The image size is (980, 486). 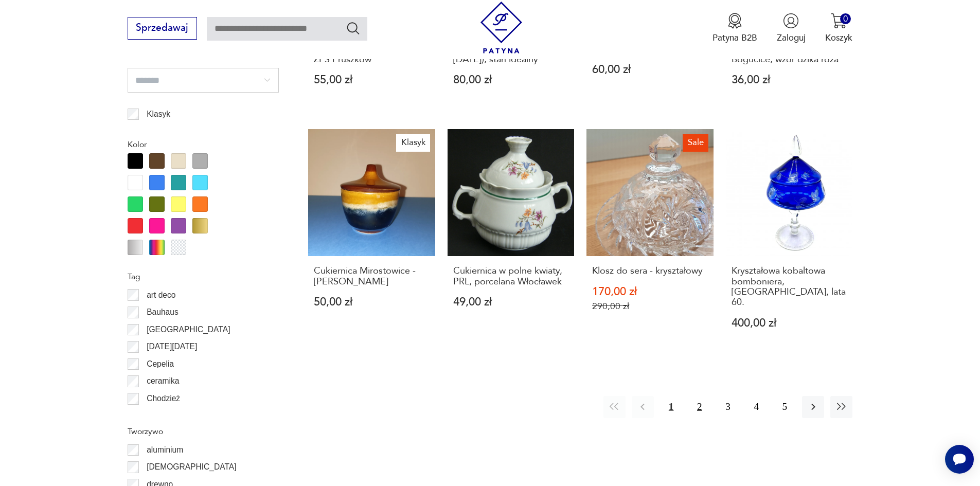 What do you see at coordinates (756, 407) in the screenshot?
I see `button: 4` at bounding box center [756, 407].